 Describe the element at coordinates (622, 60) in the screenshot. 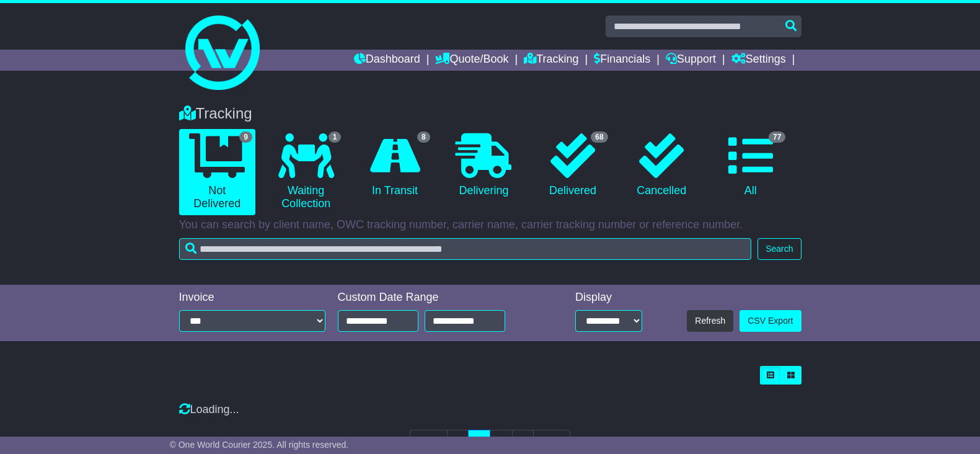

I see `a: Financials` at that location.